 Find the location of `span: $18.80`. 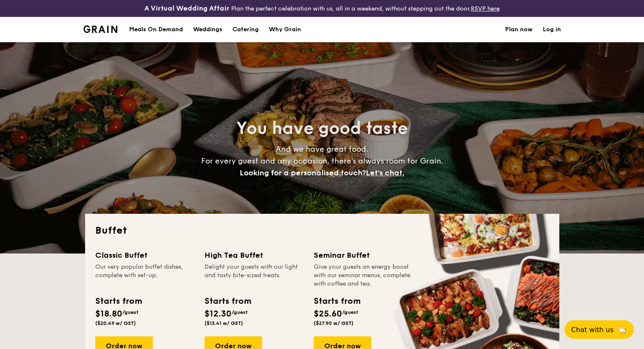

span: $18.80 is located at coordinates (109, 314).